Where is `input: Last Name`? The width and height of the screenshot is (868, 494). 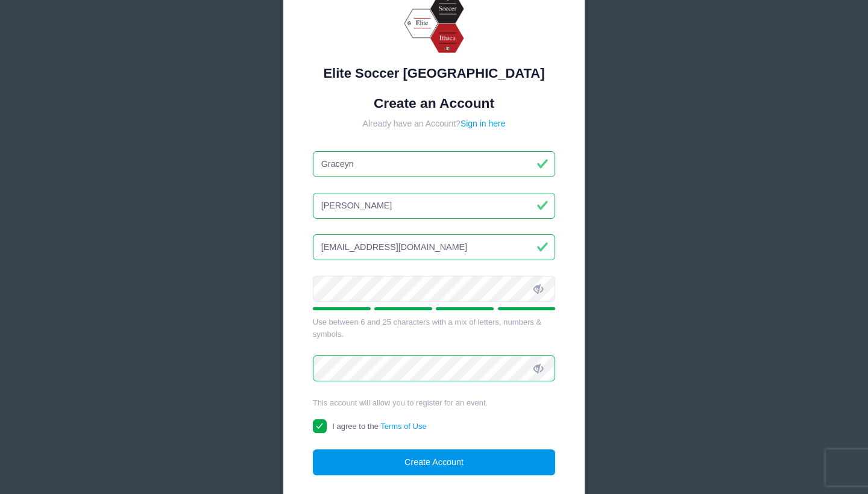 input: Last Name is located at coordinates (434, 205).